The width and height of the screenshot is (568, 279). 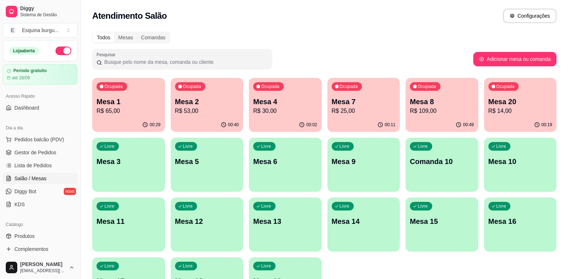 I want to click on h2: Atendimento Salão, so click(x=129, y=16).